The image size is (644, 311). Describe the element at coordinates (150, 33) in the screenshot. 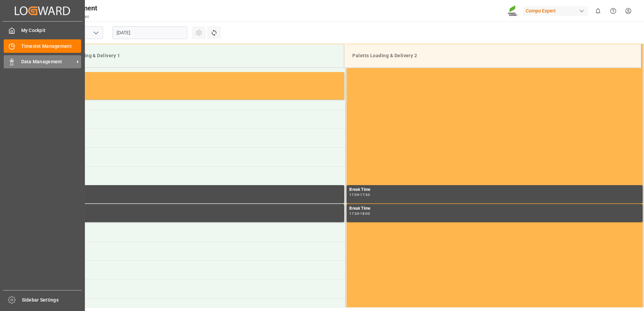

I see `input: DD.MM.YYYY` at that location.